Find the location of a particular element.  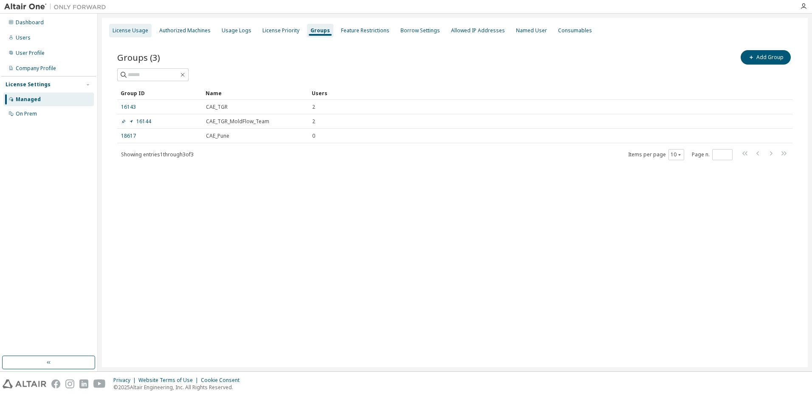

span: Showing entries 1 through 3 of 3 is located at coordinates (157, 154).